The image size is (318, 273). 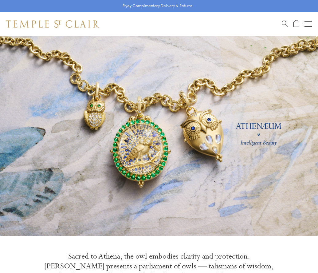 What do you see at coordinates (53, 24) in the screenshot?
I see `img: Temple St. Clair` at bounding box center [53, 24].